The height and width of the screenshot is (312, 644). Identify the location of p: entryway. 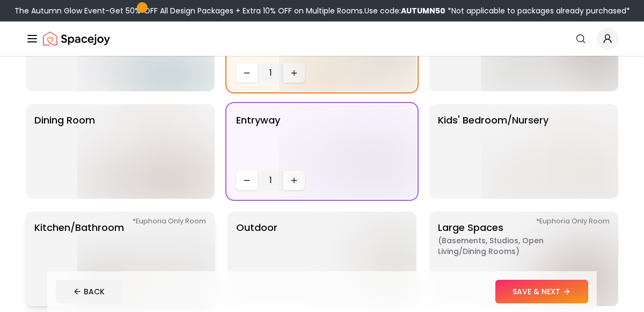
(258, 140).